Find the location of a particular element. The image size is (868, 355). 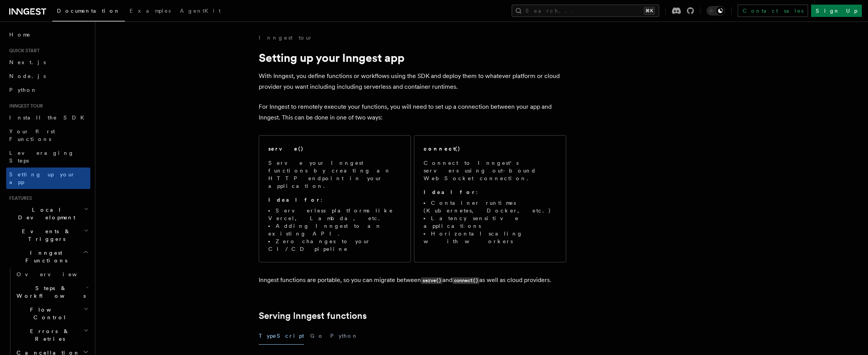

button: Inngest Functions is located at coordinates (48, 257).